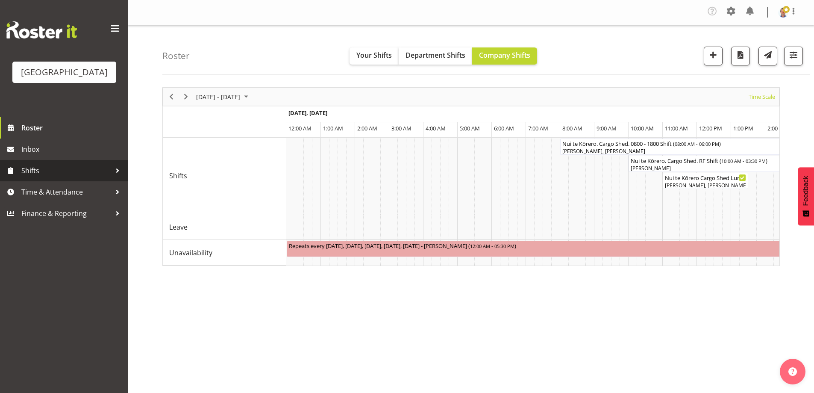 The width and height of the screenshot is (814, 393). Describe the element at coordinates (367, 128) in the screenshot. I see `span: 2:00 AM` at that location.